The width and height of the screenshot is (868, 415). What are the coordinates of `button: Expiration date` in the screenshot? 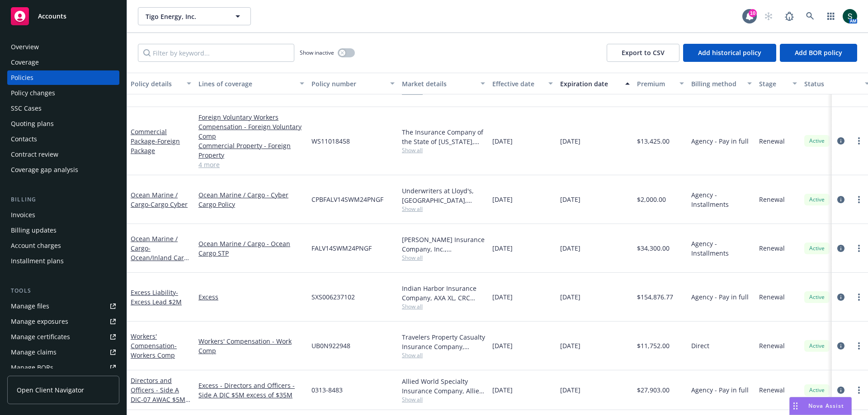 It's located at (595, 84).